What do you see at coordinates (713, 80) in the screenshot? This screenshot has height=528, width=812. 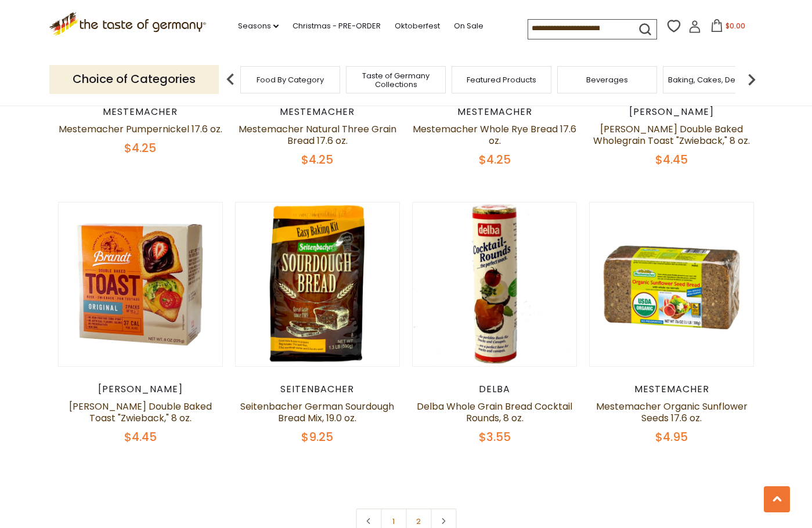 I see `span: Baking, Cakes, Desserts` at bounding box center [713, 80].